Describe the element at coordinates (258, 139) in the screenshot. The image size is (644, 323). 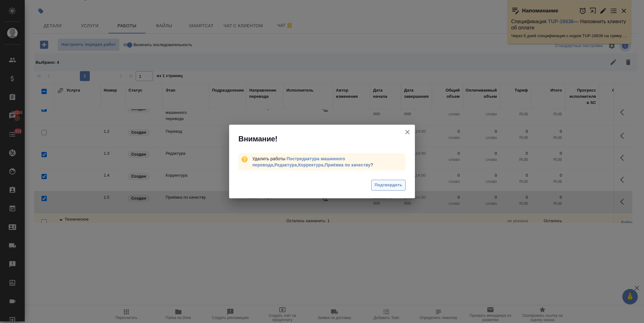
I see `span: Внимание!` at that location.